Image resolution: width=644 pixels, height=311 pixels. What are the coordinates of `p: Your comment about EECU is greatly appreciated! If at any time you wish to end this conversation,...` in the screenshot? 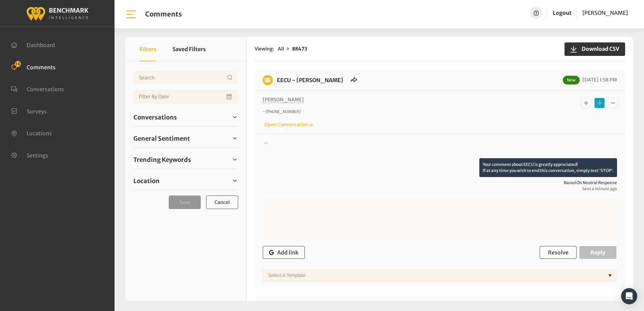 It's located at (548, 168).